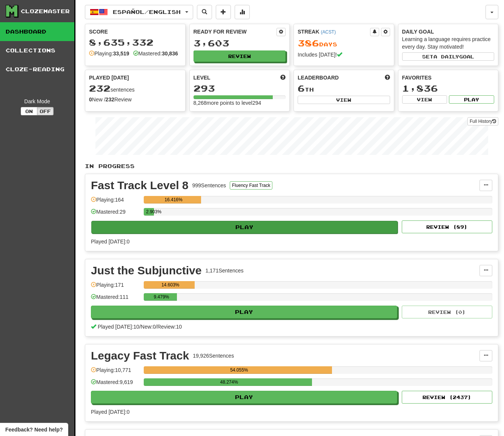 This screenshot has height=436, width=504. What do you see at coordinates (99, 88) in the screenshot?
I see `span: 232` at bounding box center [99, 88].